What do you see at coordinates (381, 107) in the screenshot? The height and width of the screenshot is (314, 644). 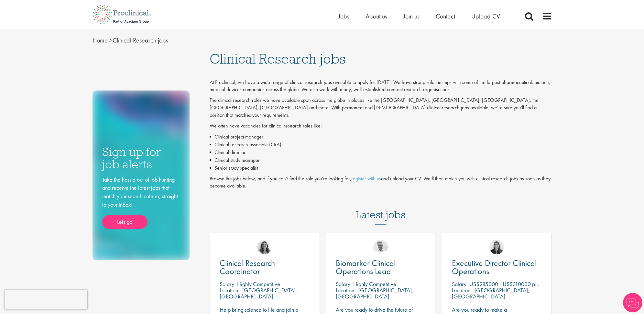 I see `p: The clinical research roles we have available span across the globe in places like the [GEOGRAPHI...` at bounding box center [381, 107].